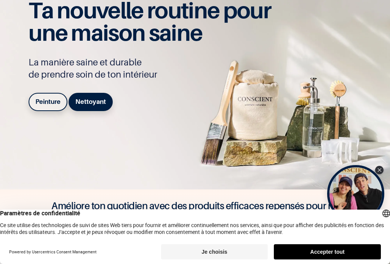 This screenshot has height=264, width=390. What do you see at coordinates (91, 102) in the screenshot?
I see `b: Nettoyant` at bounding box center [91, 102].